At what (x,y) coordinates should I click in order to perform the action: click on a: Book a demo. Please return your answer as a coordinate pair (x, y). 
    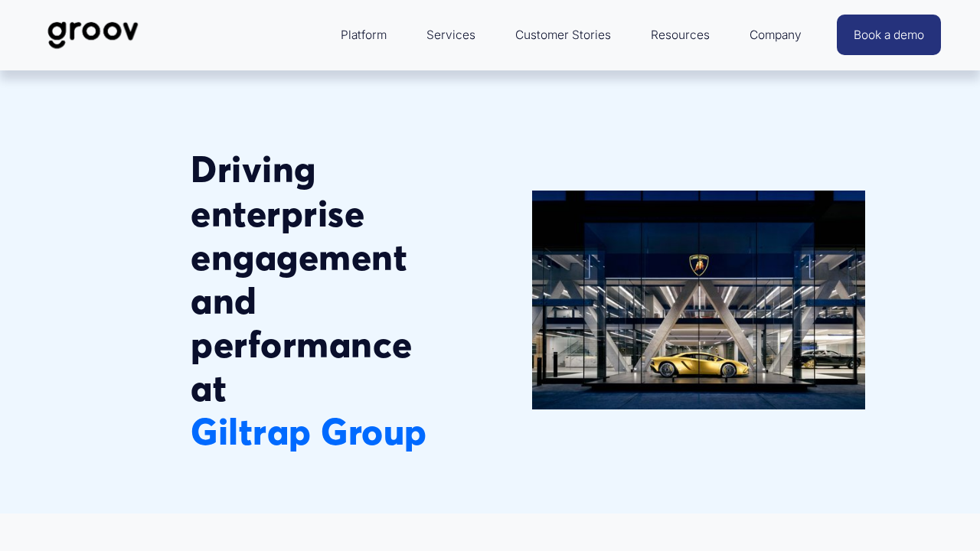
    Looking at the image, I should click on (889, 34).